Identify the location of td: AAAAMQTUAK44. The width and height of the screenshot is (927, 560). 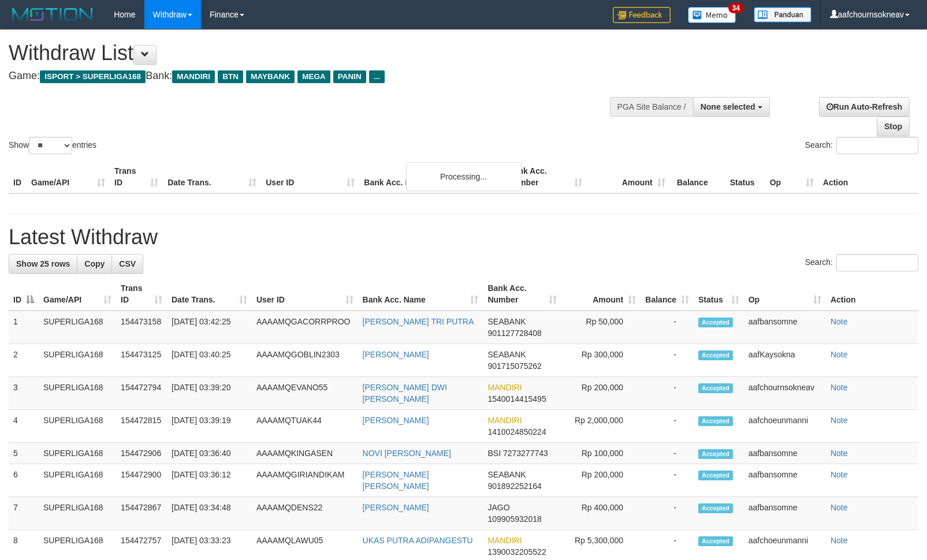
(305, 426).